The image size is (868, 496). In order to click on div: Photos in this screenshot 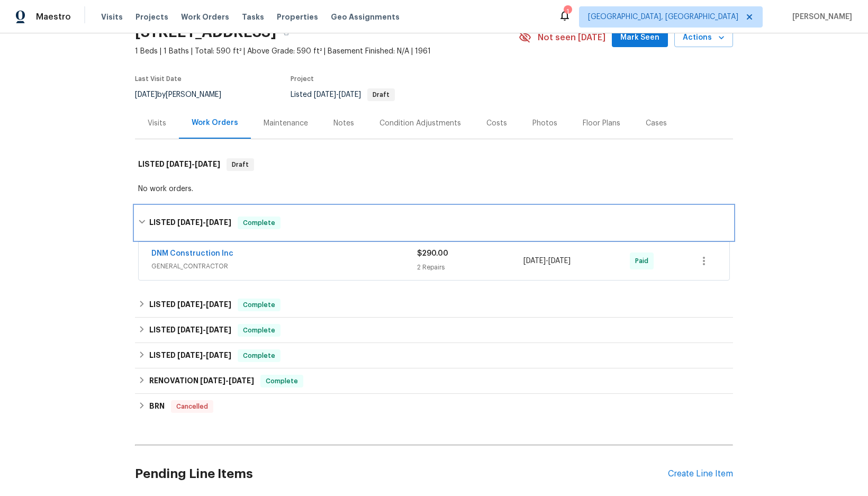, I will do `click(545, 123)`.